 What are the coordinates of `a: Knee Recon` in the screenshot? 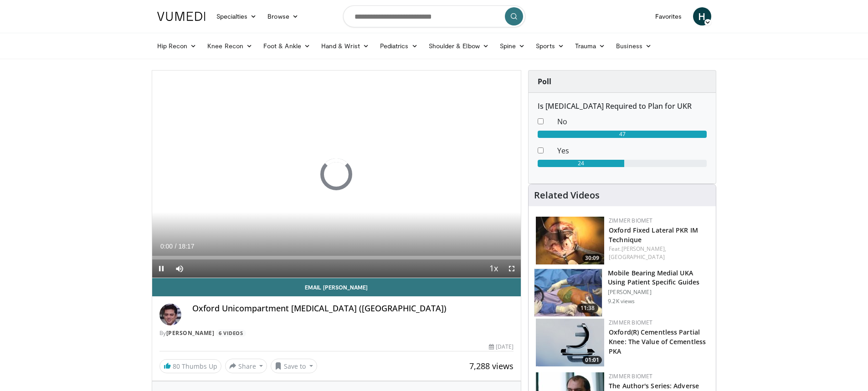 It's located at (229, 46).